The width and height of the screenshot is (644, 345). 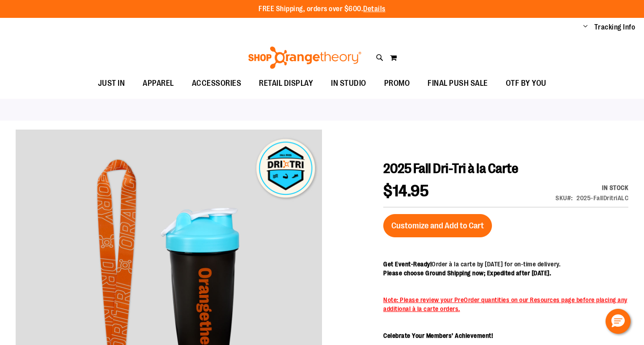 What do you see at coordinates (158, 83) in the screenshot?
I see `span: APPAREL` at bounding box center [158, 83].